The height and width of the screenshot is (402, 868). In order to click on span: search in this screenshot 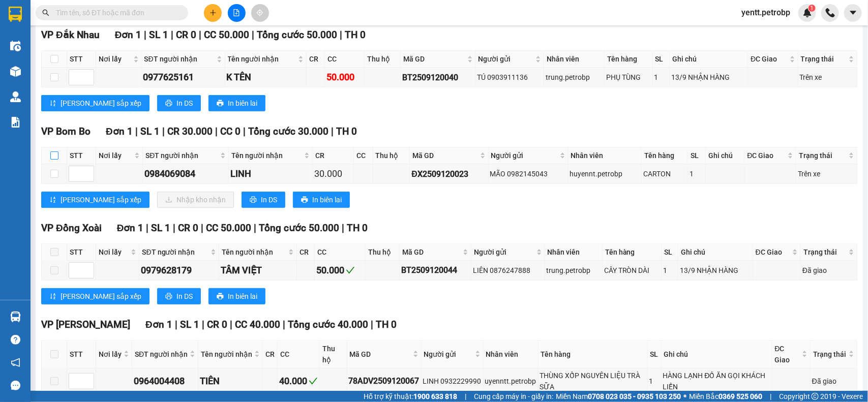, I will do `click(46, 12)`.